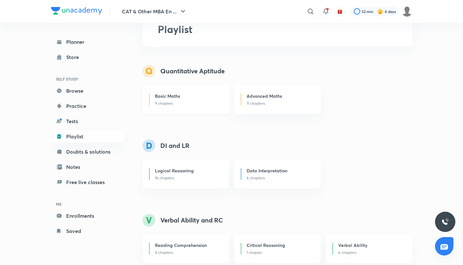 Image resolution: width=463 pixels, height=265 pixels. I want to click on h6: Basic Maths, so click(167, 96).